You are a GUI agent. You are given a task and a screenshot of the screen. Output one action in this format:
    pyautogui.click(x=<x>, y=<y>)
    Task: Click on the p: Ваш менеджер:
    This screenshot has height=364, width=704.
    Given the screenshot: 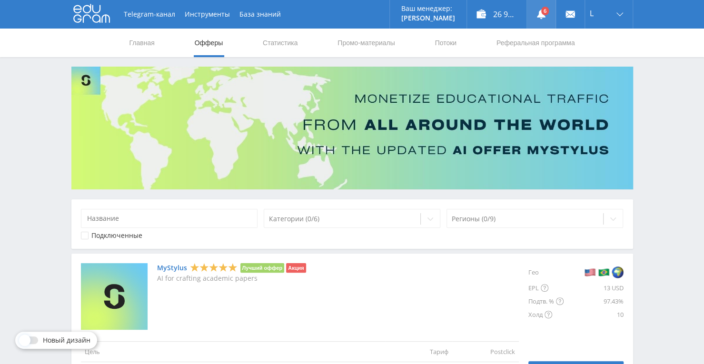 What is the action you would take?
    pyautogui.click(x=428, y=9)
    